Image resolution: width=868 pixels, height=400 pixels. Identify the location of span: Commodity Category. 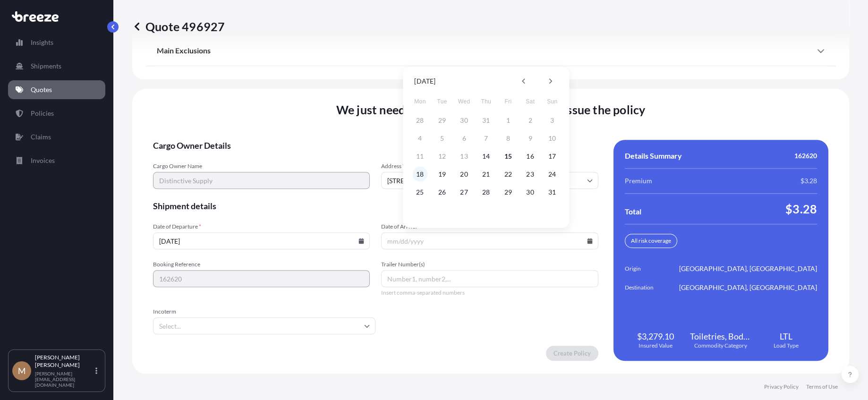
(721, 345).